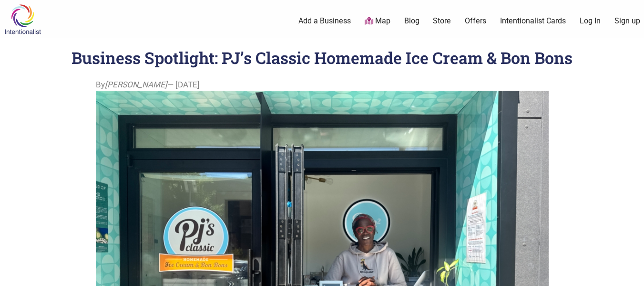  What do you see at coordinates (378, 21) in the screenshot?
I see `a: Map` at bounding box center [378, 21].